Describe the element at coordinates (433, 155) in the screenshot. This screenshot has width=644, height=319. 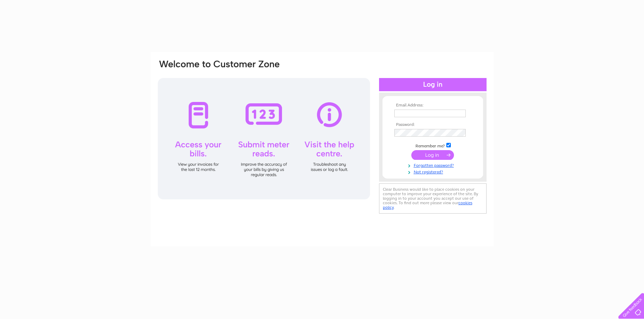
I see `input: Submit` at that location.